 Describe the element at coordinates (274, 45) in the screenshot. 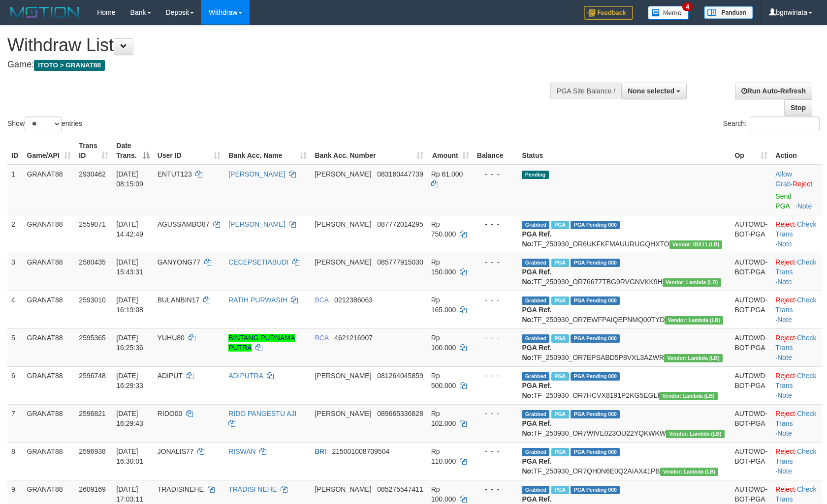

I see `h1: Withdraw List` at that location.